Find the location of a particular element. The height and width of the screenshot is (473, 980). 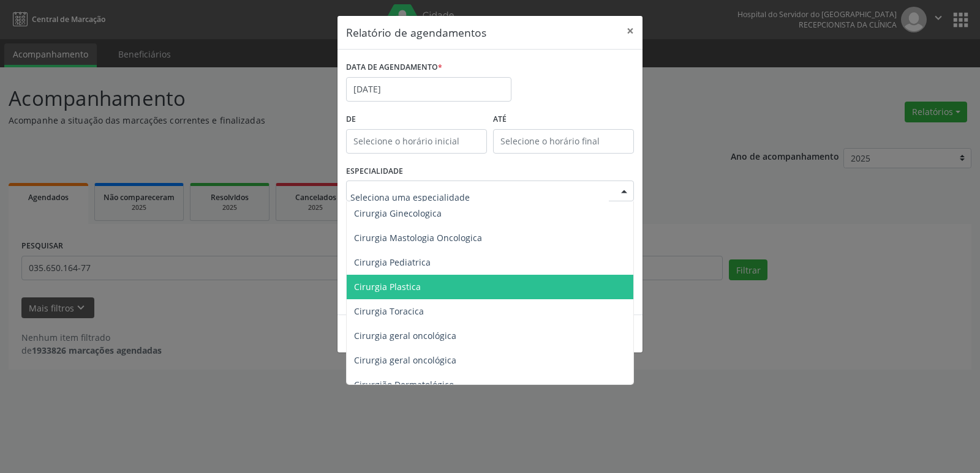

h5: Relatório de agendamentos is located at coordinates (416, 32).